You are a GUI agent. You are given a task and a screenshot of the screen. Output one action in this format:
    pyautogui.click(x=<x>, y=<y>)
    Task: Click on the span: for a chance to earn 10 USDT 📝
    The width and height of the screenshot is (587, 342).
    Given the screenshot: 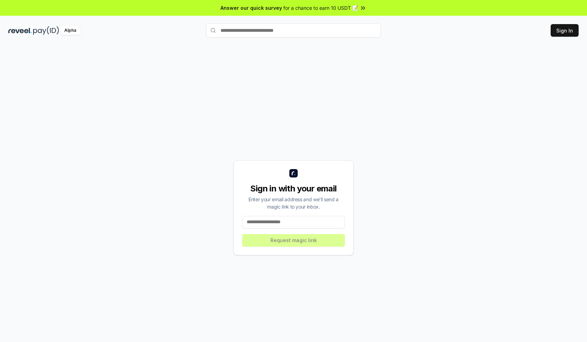 What is the action you would take?
    pyautogui.click(x=321, y=8)
    